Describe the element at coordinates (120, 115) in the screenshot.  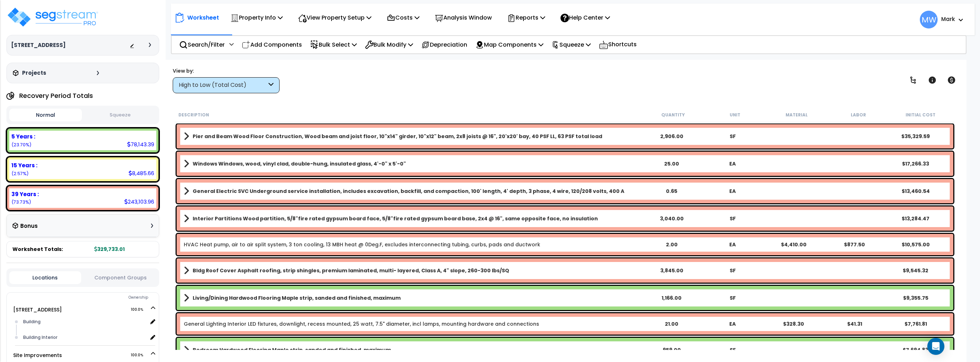
I see `button: Squeeze` at that location.